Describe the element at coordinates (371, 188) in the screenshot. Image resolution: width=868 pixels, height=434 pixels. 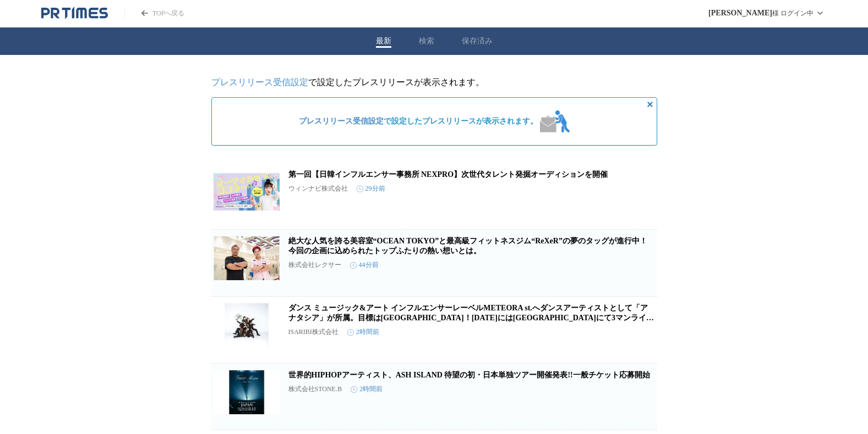
I see `time: 29分前` at that location.